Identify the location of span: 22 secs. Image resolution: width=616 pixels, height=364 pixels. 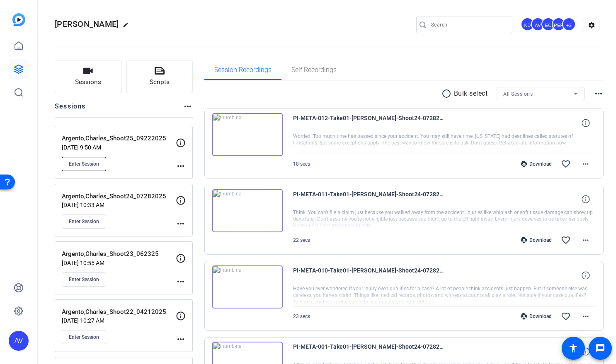
(302, 240).